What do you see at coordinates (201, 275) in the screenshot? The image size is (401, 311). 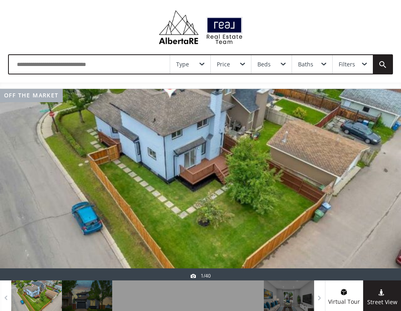 I see `div: 1/40` at bounding box center [201, 275].